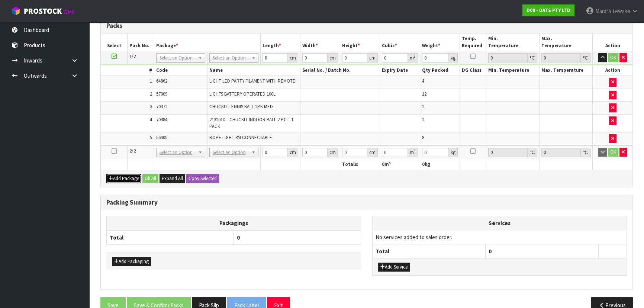  I want to click on strong: D00 - DATS PTY LTD, so click(548, 10).